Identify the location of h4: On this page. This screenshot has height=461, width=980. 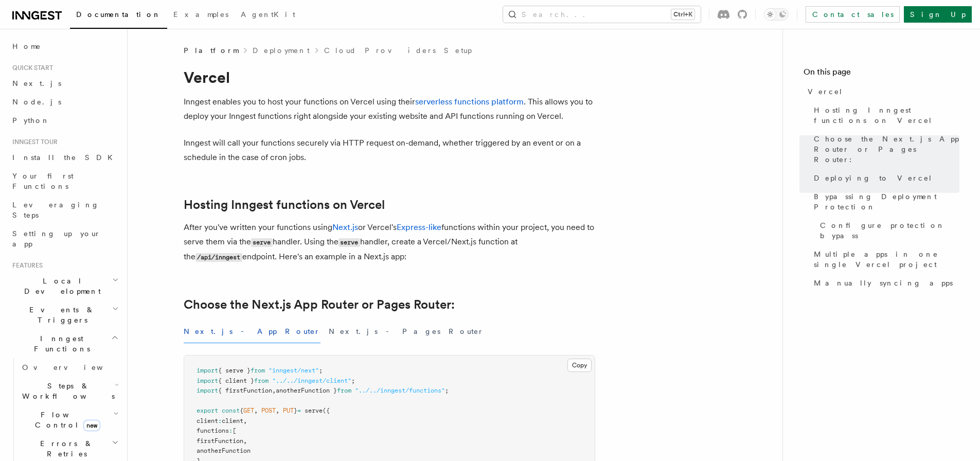
(881, 74).